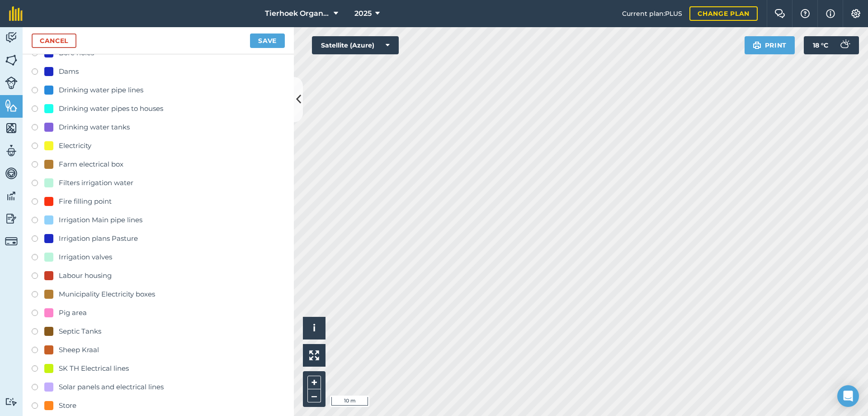 Image resolution: width=868 pixels, height=416 pixels. Describe the element at coordinates (111, 387) in the screenshot. I see `div: Solar panels and electrical lines` at that location.